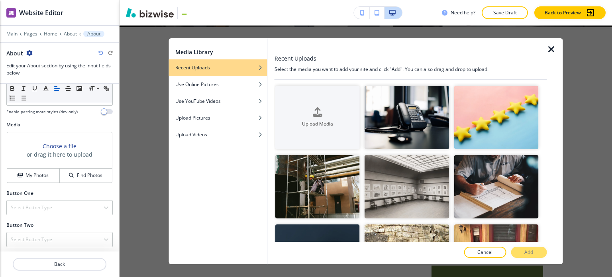 This screenshot has height=277, width=612. What do you see at coordinates (563, 13) in the screenshot?
I see `p: Back to Preview` at bounding box center [563, 13].